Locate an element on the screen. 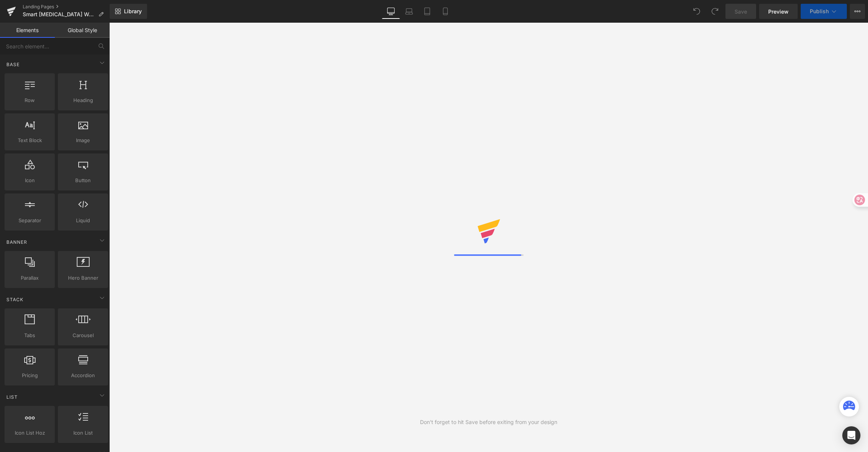  span: List is located at coordinates (12, 397).